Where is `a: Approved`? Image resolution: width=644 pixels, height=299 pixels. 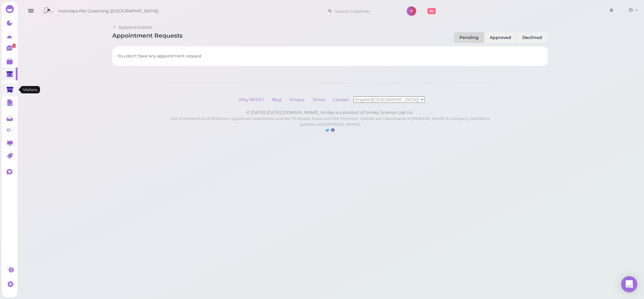
a: Approved is located at coordinates (500, 38).